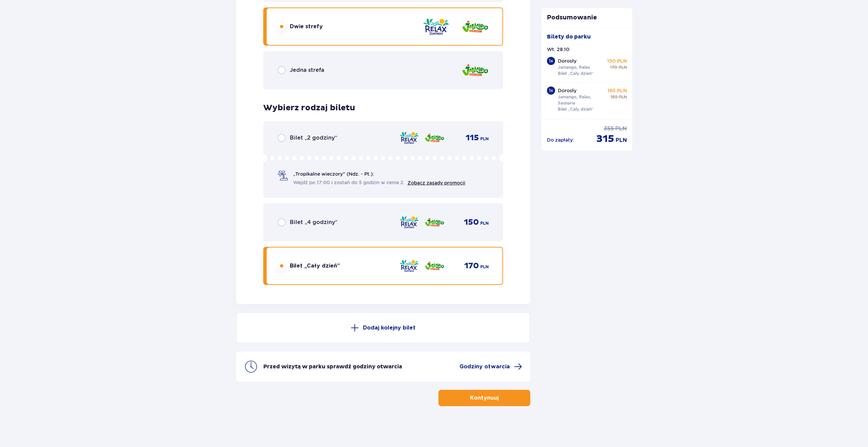 The image size is (868, 447). I want to click on p: Do zapłaty :, so click(560, 140).